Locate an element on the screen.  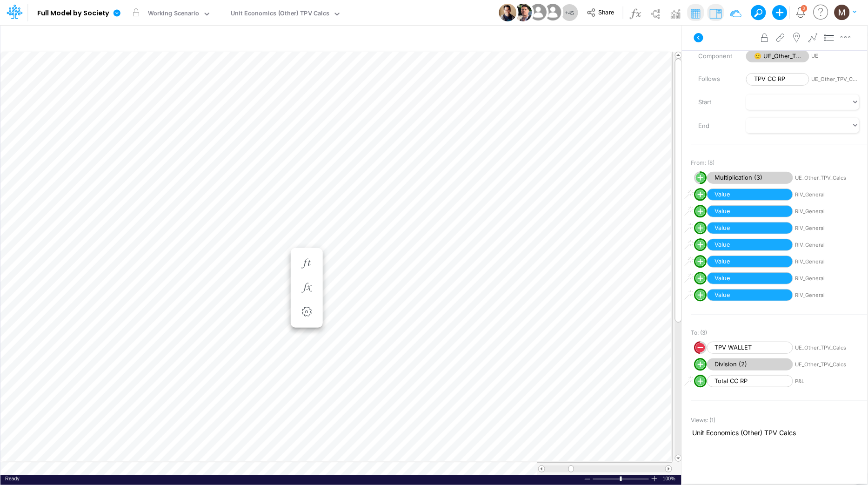
span: From: (8) is located at coordinates (703, 163).